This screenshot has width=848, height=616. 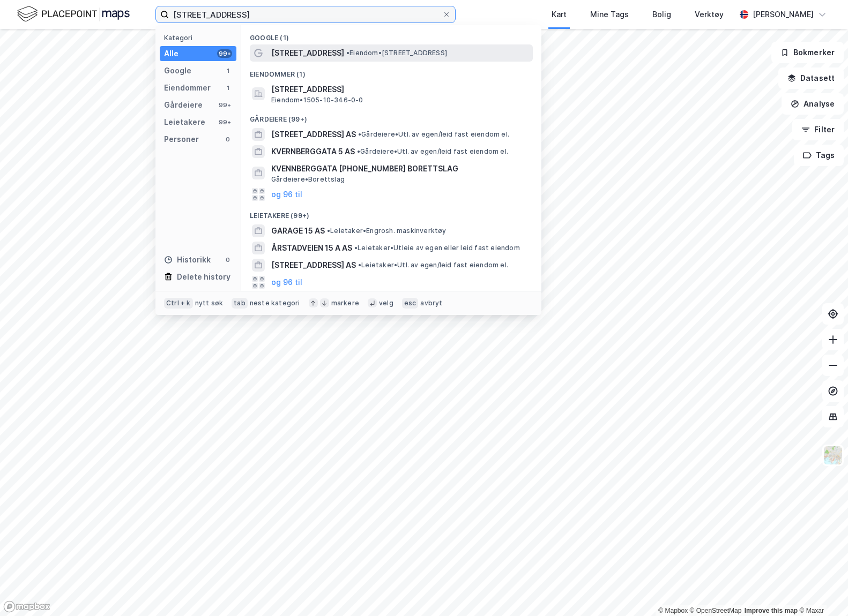 What do you see at coordinates (209, 303) in the screenshot?
I see `div: nytt søk` at bounding box center [209, 303].